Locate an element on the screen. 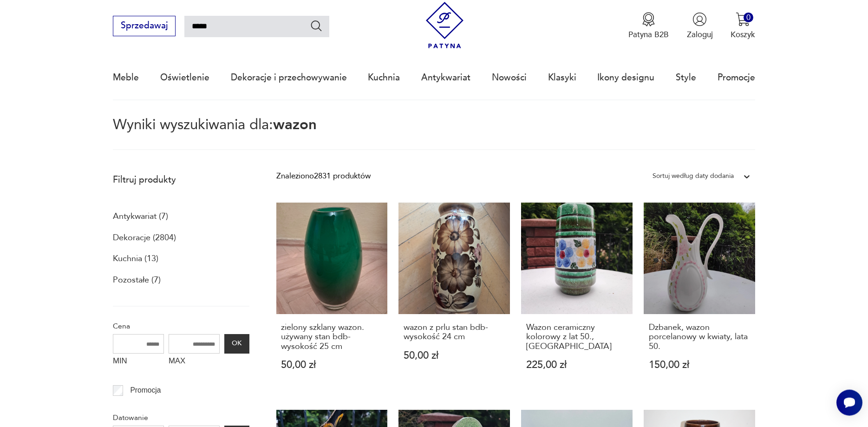 This screenshot has height=427, width=868. h3: zielony szklany wazon. używany stan bdb- wysokość 25 cm is located at coordinates (332, 337).